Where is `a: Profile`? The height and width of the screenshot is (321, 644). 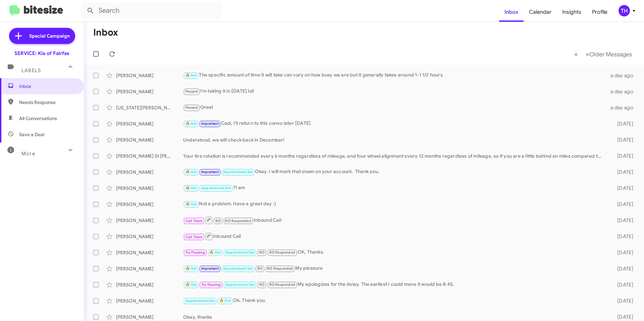 a: Profile is located at coordinates (600, 12).